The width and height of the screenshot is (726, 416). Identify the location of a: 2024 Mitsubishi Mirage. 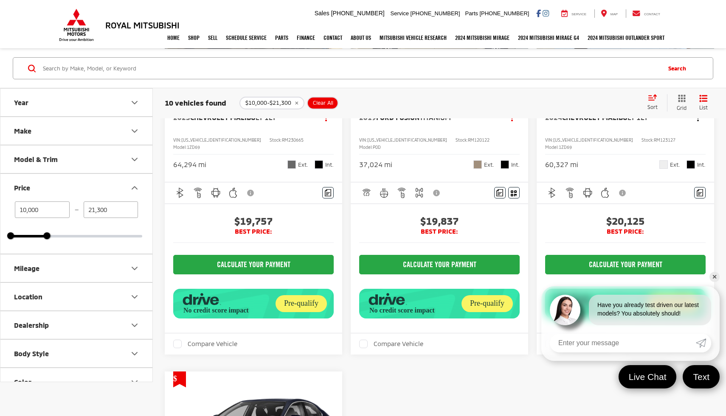
(482, 38).